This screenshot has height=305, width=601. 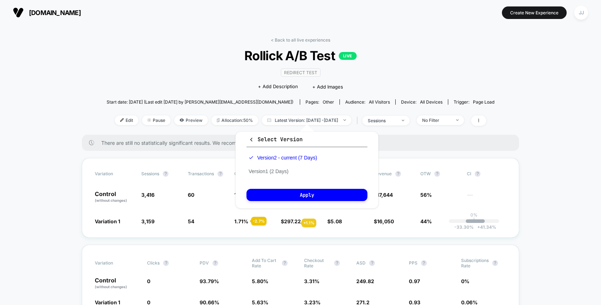 What do you see at coordinates (265, 263) in the screenshot?
I see `span: Add To Cart Rate` at bounding box center [265, 263].